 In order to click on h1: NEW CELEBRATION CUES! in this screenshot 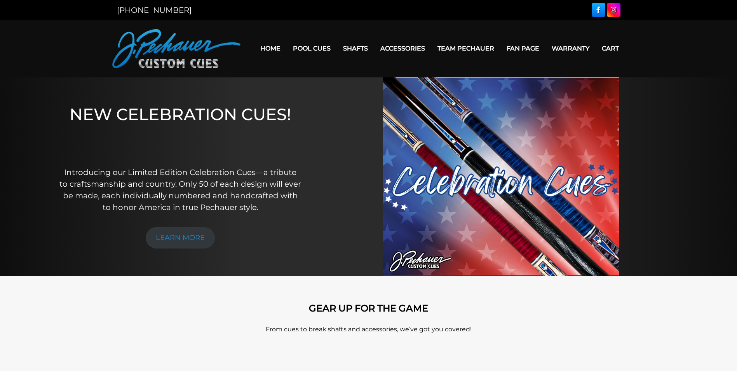, I will do `click(180, 130)`.